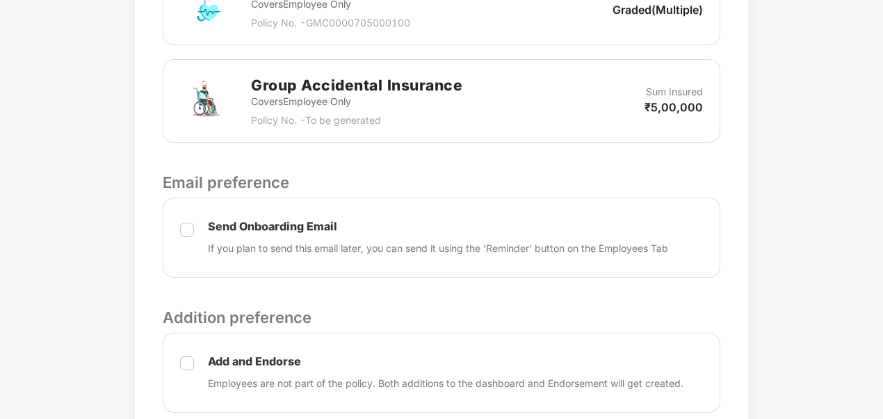  What do you see at coordinates (357, 120) in the screenshot?
I see `p: Policy No. - To be generated` at bounding box center [357, 120].